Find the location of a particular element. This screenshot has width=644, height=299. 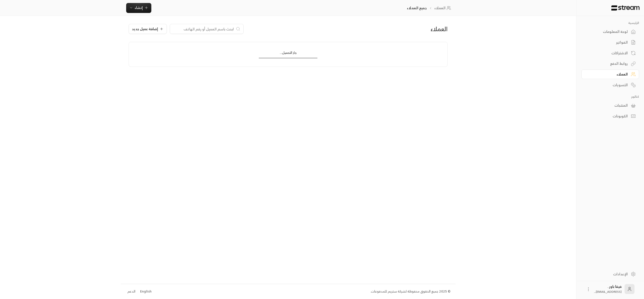

span: إضافة عميل جديد is located at coordinates (145, 29).